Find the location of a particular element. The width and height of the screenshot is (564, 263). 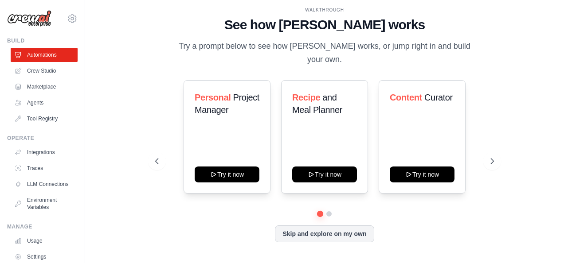

a: Integrations is located at coordinates (44, 152).